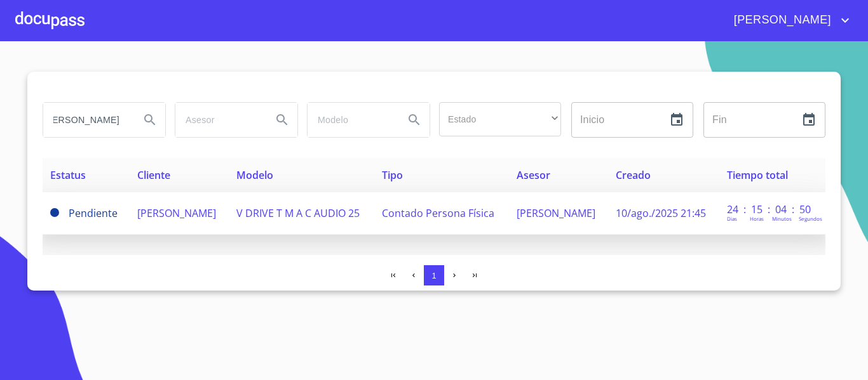 The height and width of the screenshot is (380, 868). I want to click on span: Tiempo total, so click(757, 175).